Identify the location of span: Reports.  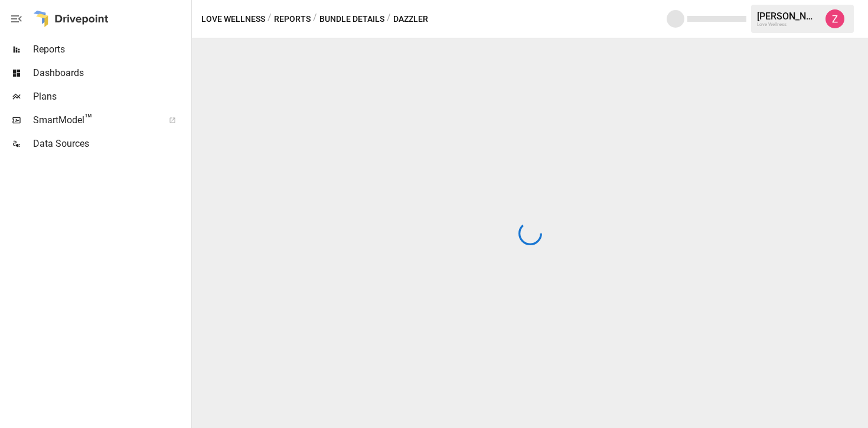
(111, 50).